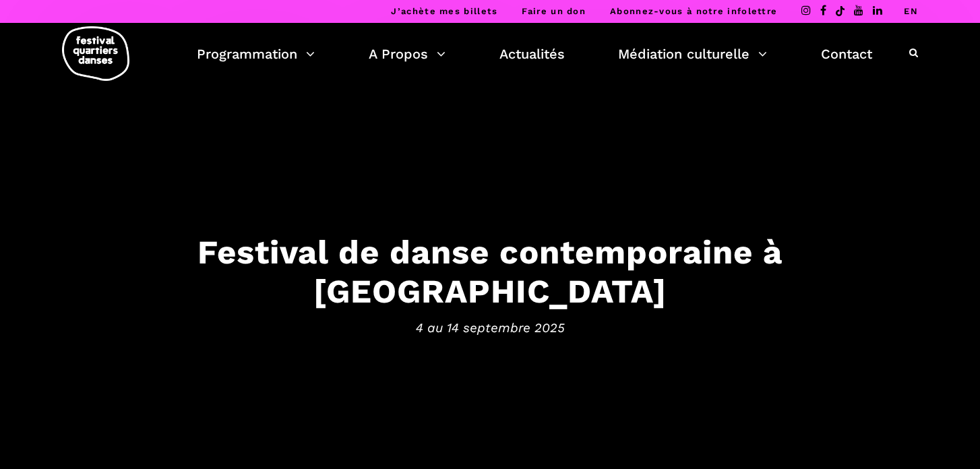 The image size is (980, 469). Describe the element at coordinates (95, 54) in the screenshot. I see `img: logo-fqd-med` at that location.